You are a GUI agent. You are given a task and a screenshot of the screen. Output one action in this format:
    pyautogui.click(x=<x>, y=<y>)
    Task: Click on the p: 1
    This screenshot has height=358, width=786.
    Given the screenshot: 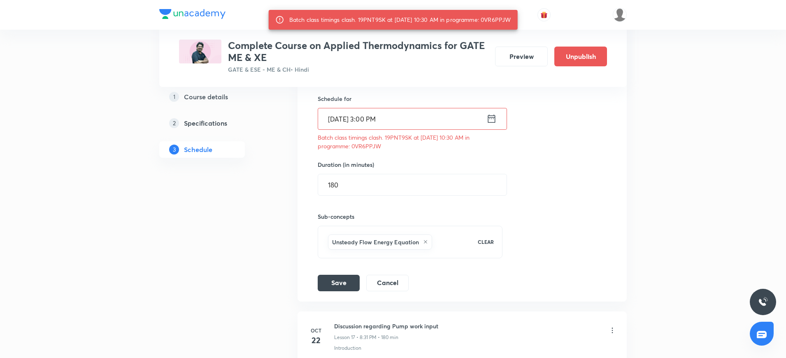 What is the action you would take?
    pyautogui.click(x=174, y=97)
    